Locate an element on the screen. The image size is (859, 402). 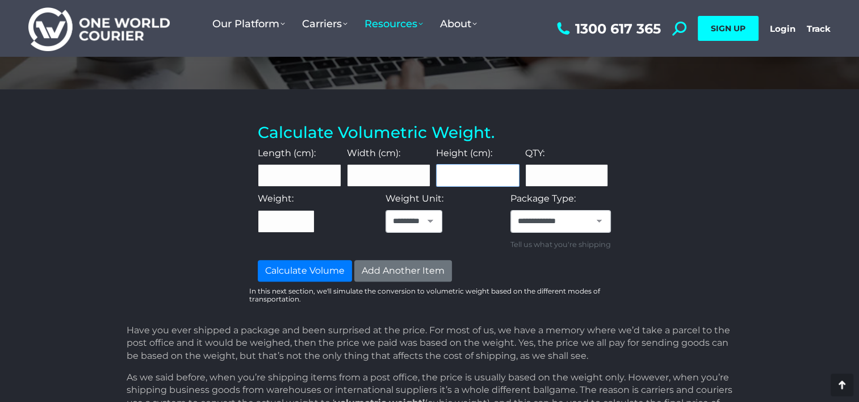
button: Add Another Item is located at coordinates (403, 271).